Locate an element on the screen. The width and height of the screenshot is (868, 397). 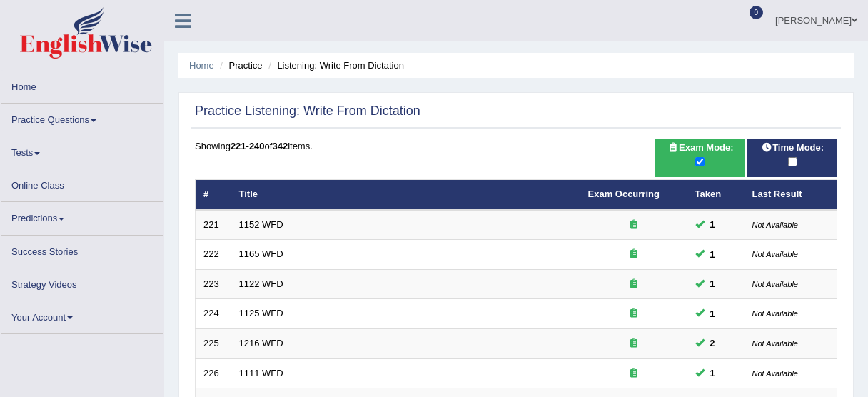
a: Success Stories is located at coordinates (82, 249).